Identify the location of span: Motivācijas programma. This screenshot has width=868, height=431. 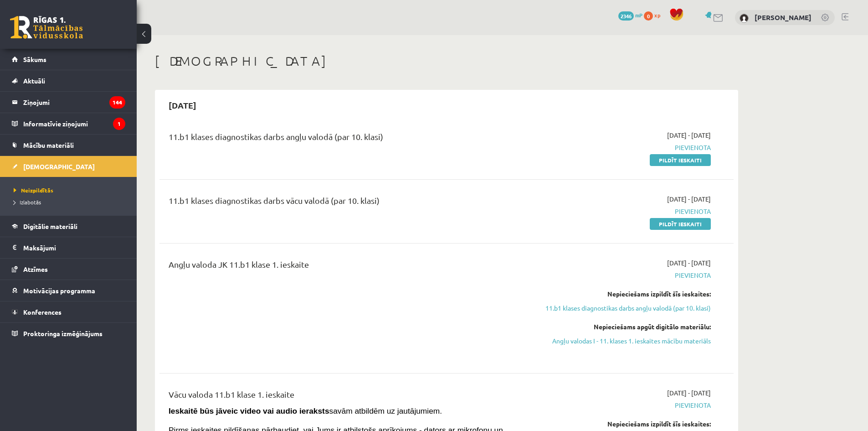
(59, 290).